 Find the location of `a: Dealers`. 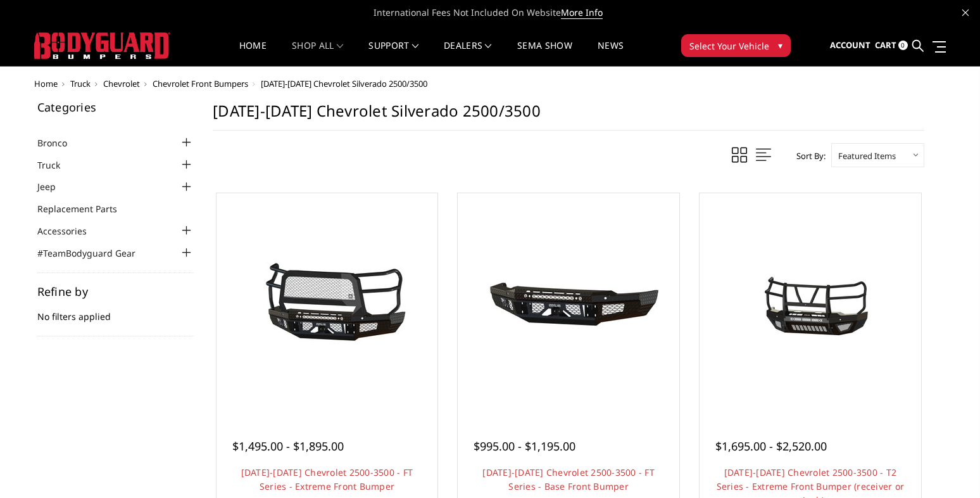

a: Dealers is located at coordinates (468, 53).